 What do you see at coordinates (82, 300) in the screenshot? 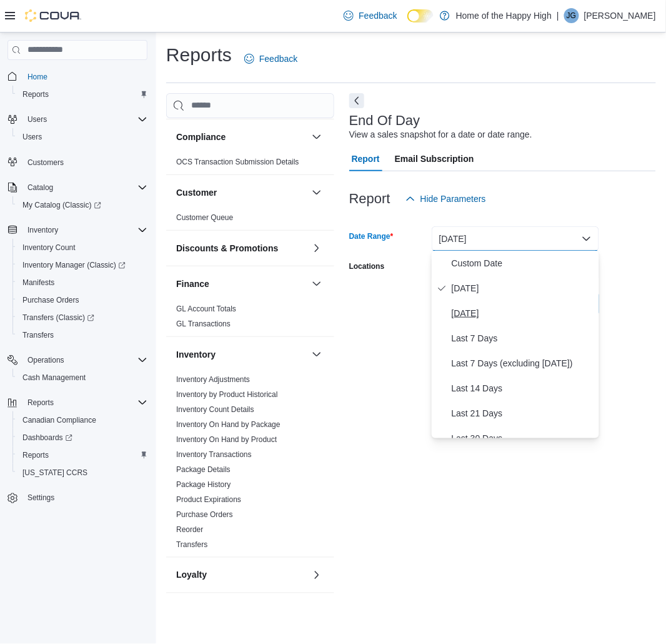
I see `button: Purchase Orders` at bounding box center [82, 300].